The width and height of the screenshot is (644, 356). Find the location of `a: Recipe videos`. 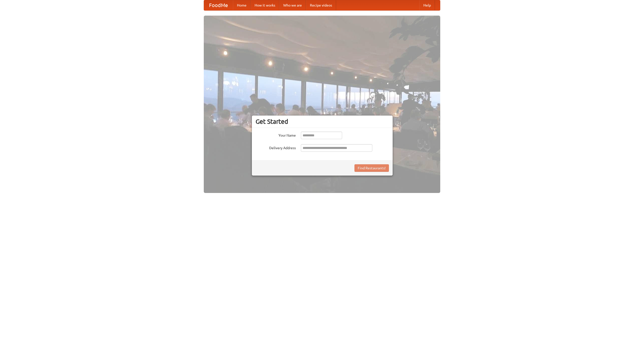

a: Recipe videos is located at coordinates (321, 5).